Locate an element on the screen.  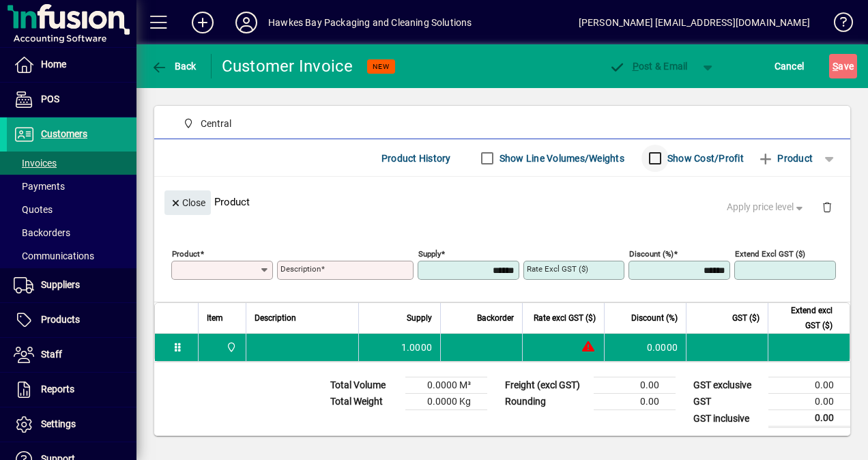
span: Close is located at coordinates (188, 203).